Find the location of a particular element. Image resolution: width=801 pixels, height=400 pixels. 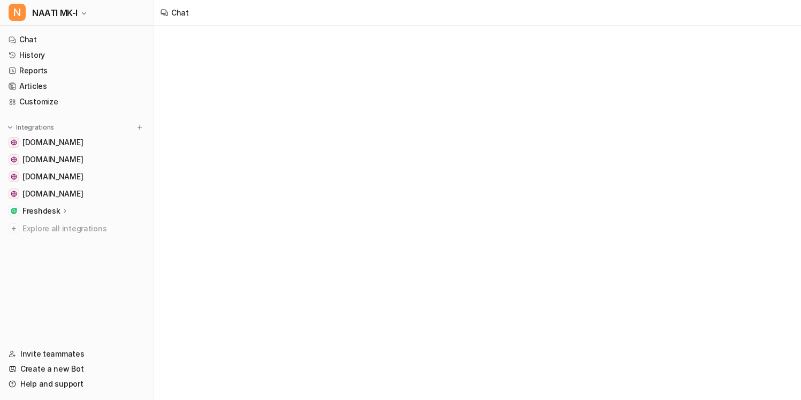

a: Create a new Bot is located at coordinates (76, 369).